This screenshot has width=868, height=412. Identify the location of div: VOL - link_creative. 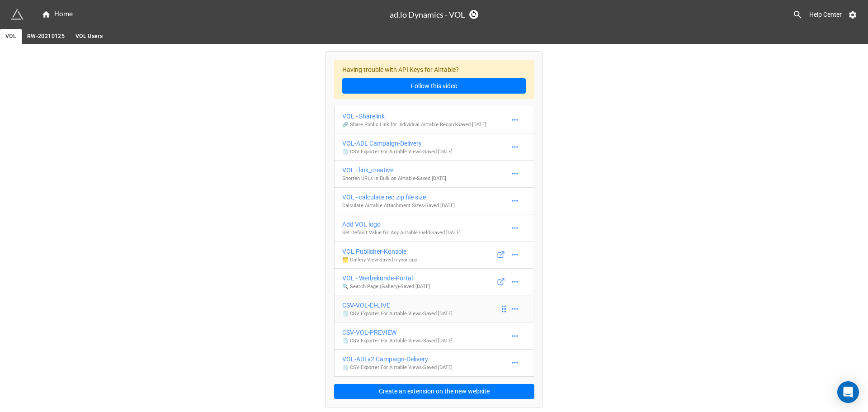
(395, 170).